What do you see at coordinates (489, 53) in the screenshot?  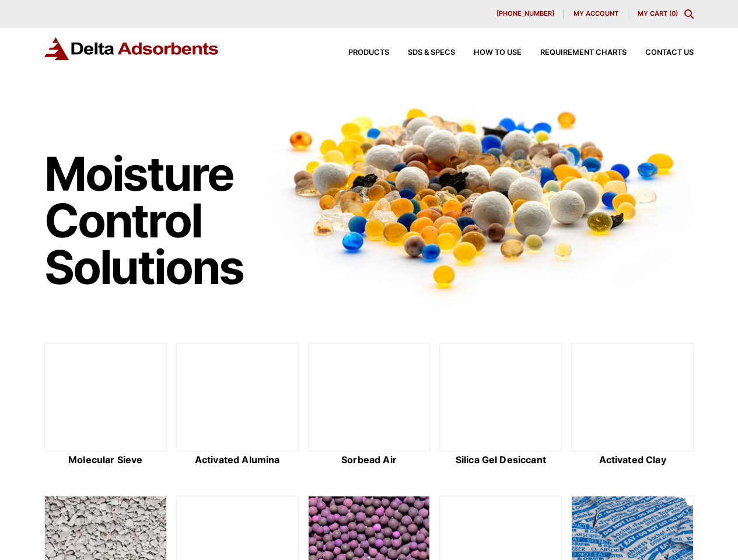 I see `a: How to Use` at bounding box center [489, 53].